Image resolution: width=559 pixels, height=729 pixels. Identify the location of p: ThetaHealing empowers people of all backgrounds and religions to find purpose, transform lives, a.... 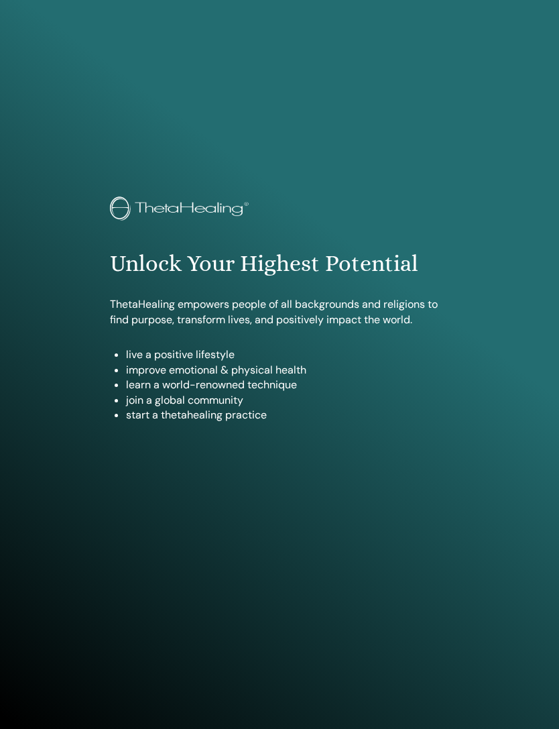
(280, 312).